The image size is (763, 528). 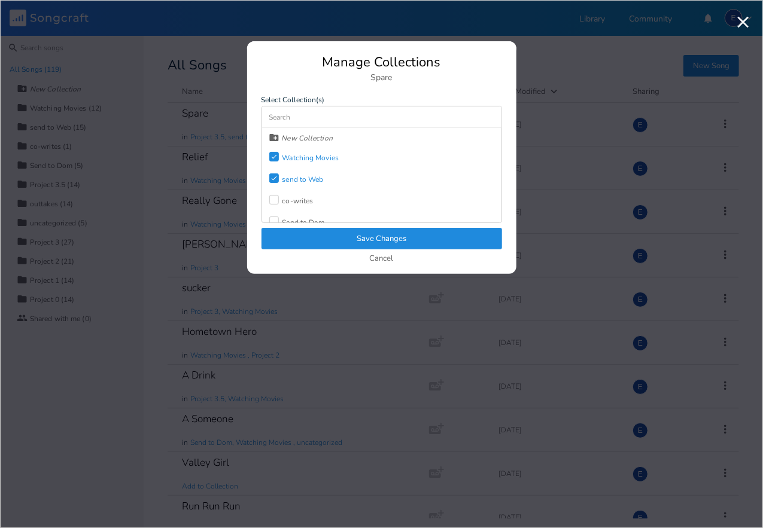 I want to click on button: Cancel, so click(x=382, y=259).